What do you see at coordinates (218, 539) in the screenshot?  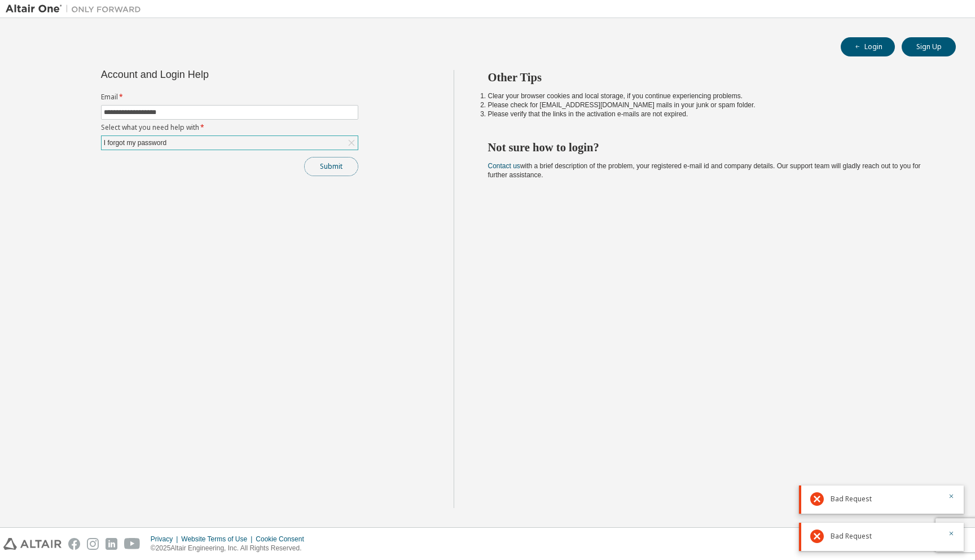 I see `div: Website Terms of Use` at bounding box center [218, 539].